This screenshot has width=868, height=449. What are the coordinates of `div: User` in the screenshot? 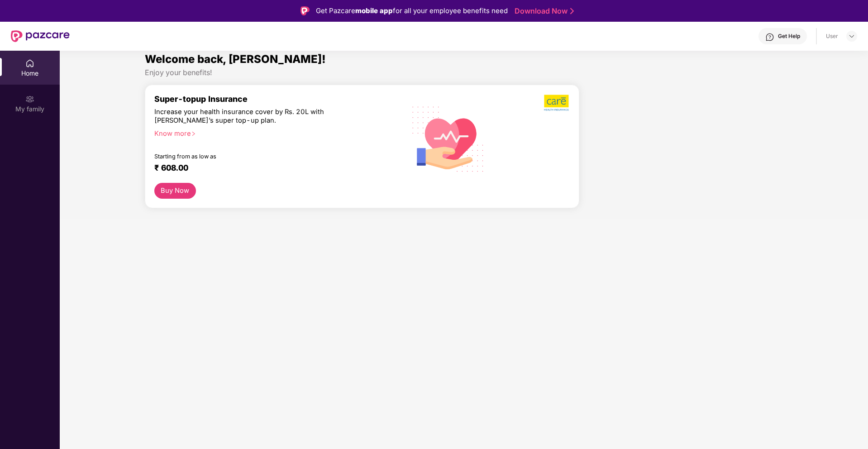 It's located at (832, 36).